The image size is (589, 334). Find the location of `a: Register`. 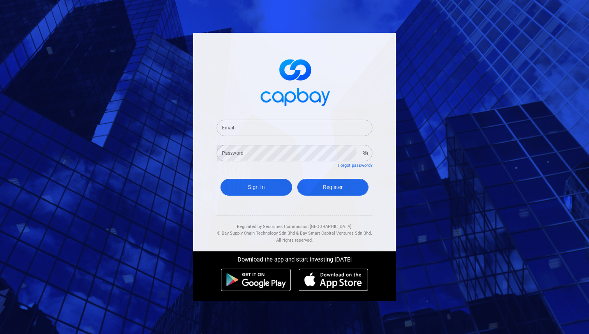

a: Register is located at coordinates (333, 187).